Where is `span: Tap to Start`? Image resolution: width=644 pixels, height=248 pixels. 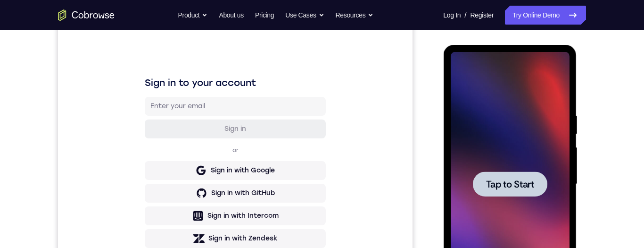 span: Tap to Start is located at coordinates (66, 139).